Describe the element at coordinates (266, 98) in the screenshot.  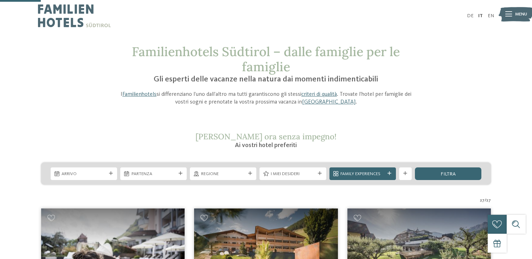
I see `p: I si differenziano l’uno dall’altro ma tutti garantiscono gli stessi . Trovate l’hotel per famigl...` at that location.